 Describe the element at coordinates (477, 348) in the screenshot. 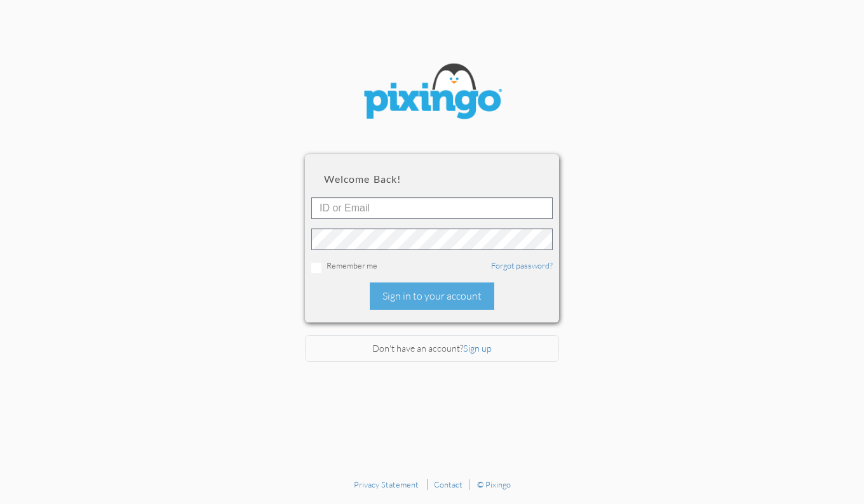

I see `a: Sign up` at that location.